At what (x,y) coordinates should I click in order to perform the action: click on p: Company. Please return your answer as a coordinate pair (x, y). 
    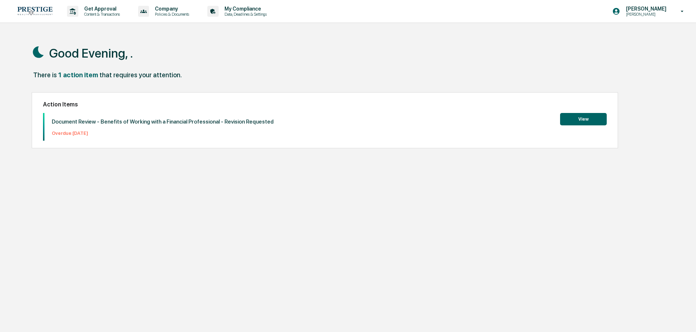
    Looking at the image, I should click on (171, 9).